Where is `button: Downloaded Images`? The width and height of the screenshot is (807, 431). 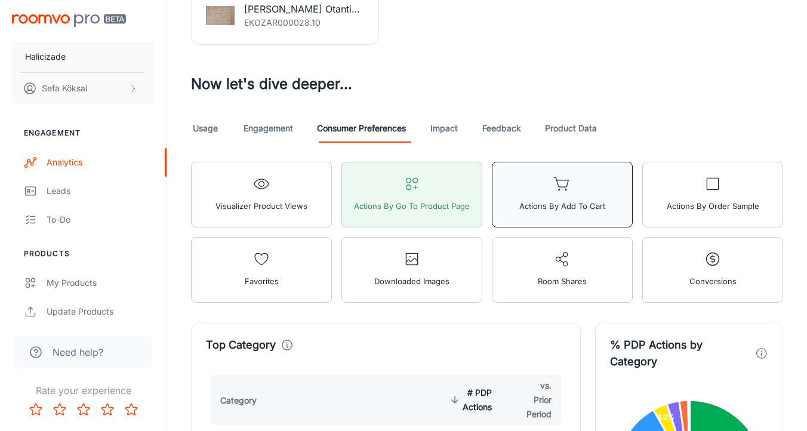 button: Downloaded Images is located at coordinates (412, 270).